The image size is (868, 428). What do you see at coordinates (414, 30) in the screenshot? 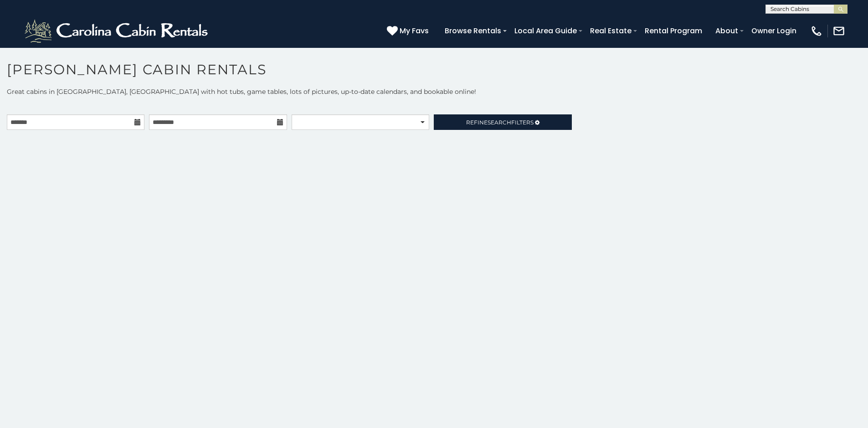
I see `span: My Favs` at bounding box center [414, 30].